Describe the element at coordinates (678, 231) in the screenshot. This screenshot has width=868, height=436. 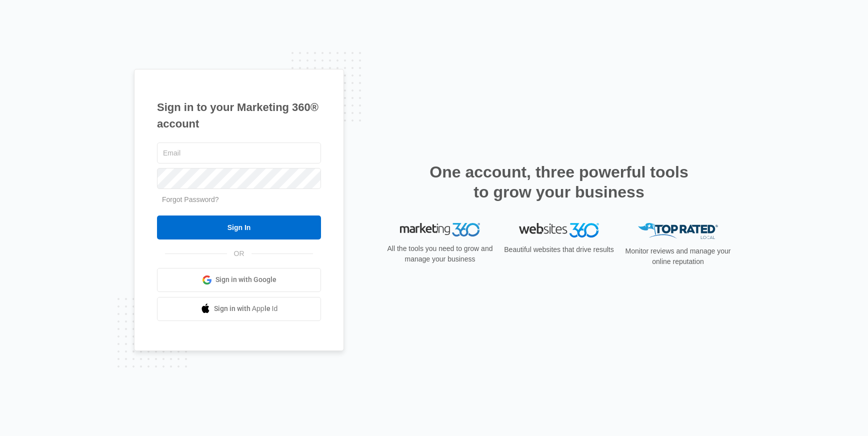
I see `img: Top Rated Local` at that location.